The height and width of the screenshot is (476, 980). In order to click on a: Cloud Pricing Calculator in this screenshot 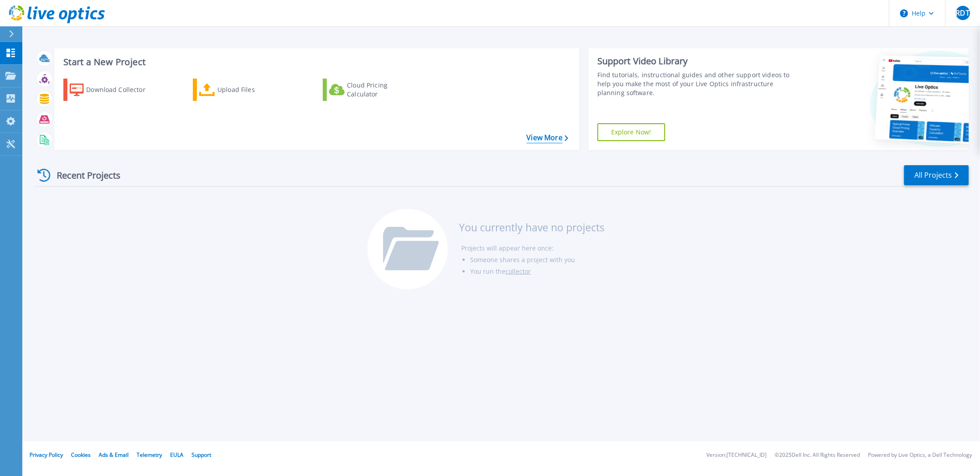, I will do `click(372, 90)`.